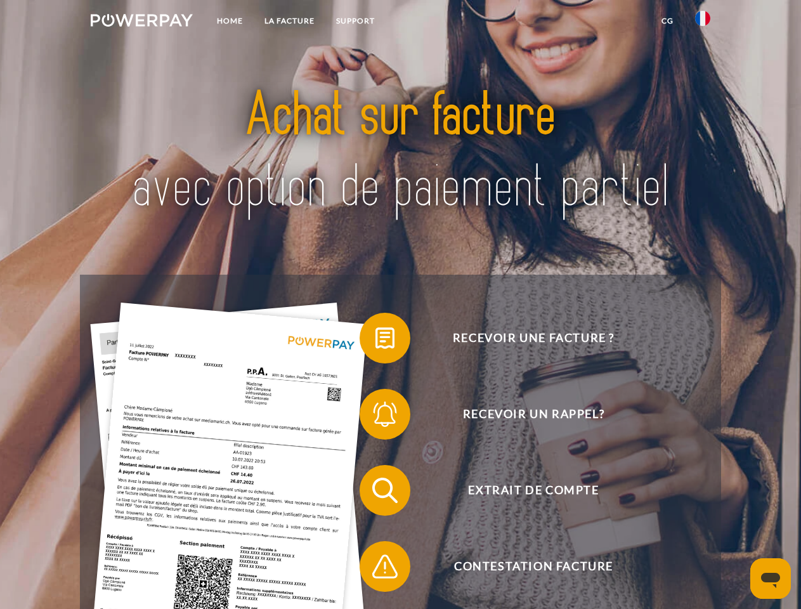  What do you see at coordinates (524, 338) in the screenshot?
I see `button: Recevoir une facture ?` at bounding box center [524, 338].